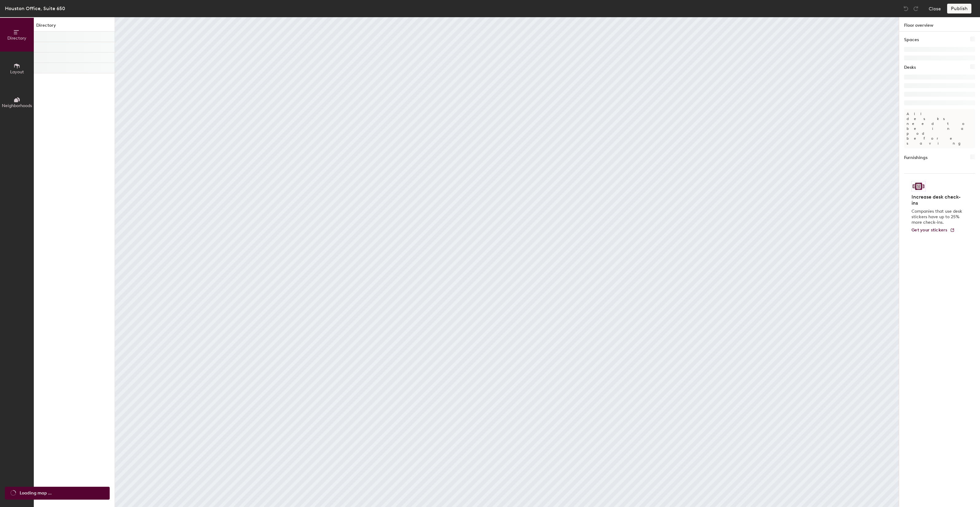  What do you see at coordinates (35, 8) in the screenshot?
I see `div: Houston Office, Suite 650` at bounding box center [35, 8].